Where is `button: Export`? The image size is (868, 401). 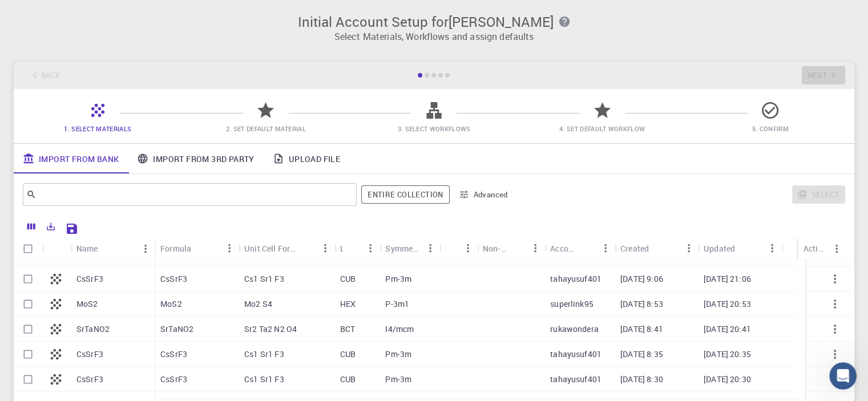
button: Export is located at coordinates (51, 227).